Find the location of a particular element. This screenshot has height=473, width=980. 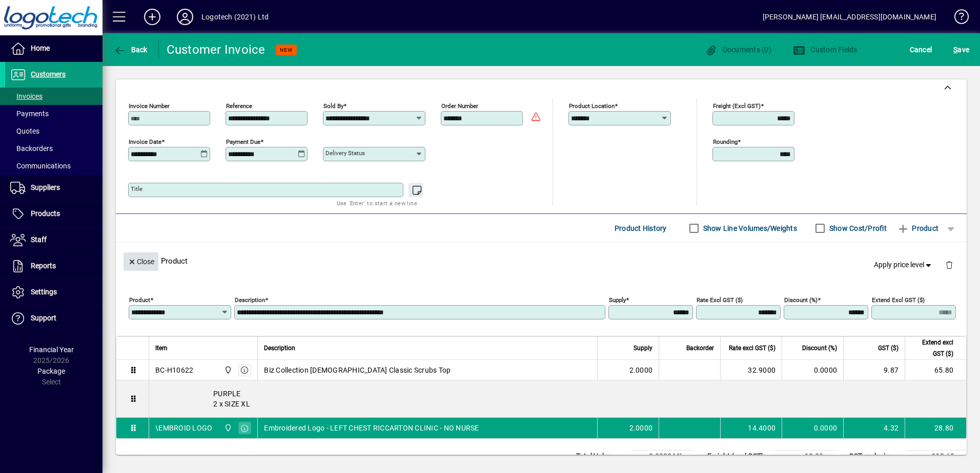

span: Suppliers is located at coordinates (45, 188).